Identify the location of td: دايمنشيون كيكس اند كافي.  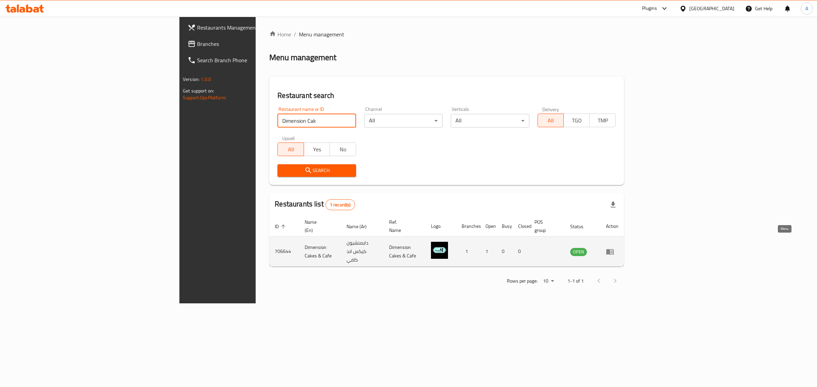
(363, 252).